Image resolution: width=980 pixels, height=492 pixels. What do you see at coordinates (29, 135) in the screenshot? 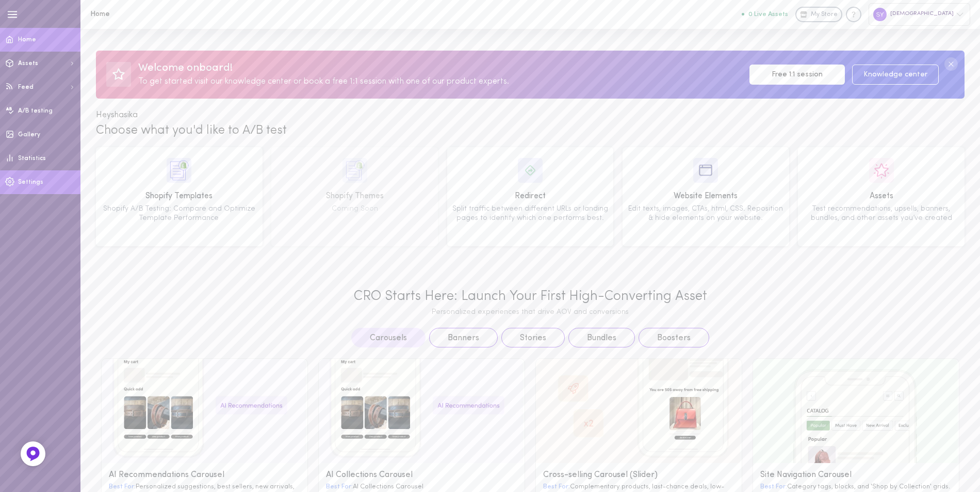
I see `span: Gallery` at bounding box center [29, 135].